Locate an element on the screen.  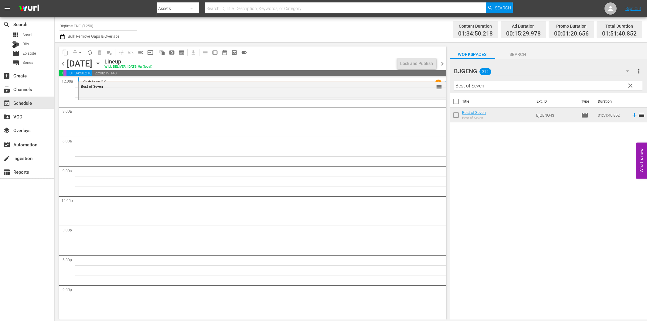
span: 24 hours Lineup View is ON is located at coordinates (244, 53).